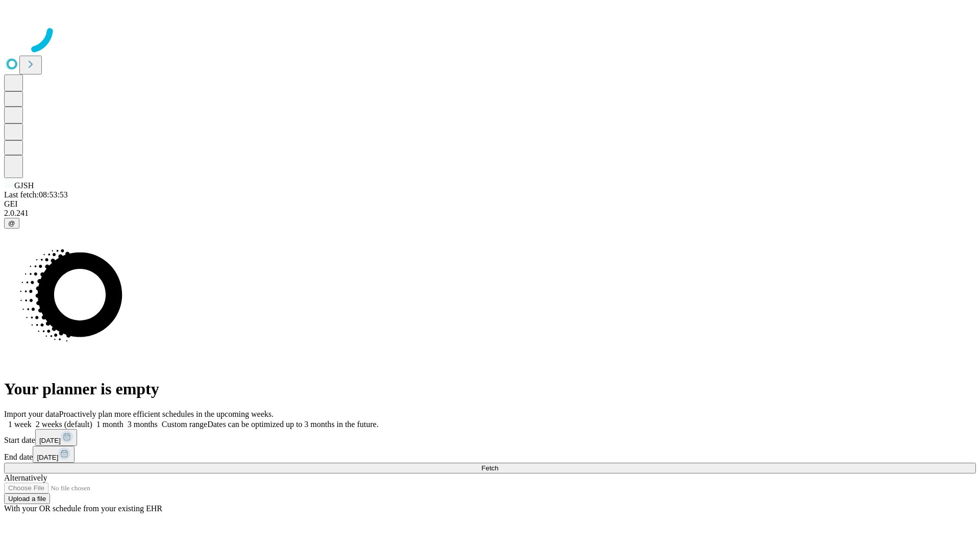 This screenshot has width=980, height=551. What do you see at coordinates (490, 389) in the screenshot?
I see `h1: Your planner is empty` at bounding box center [490, 389].